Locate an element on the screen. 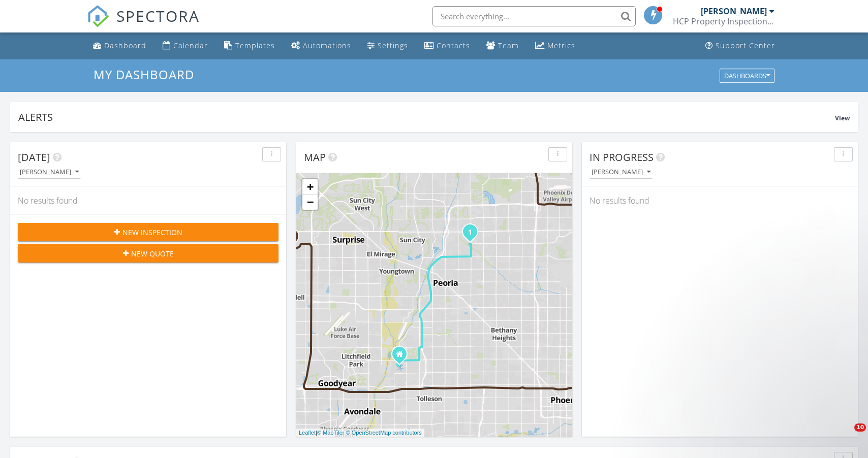 The width and height of the screenshot is (868, 458). span: 10 is located at coordinates (860, 427).